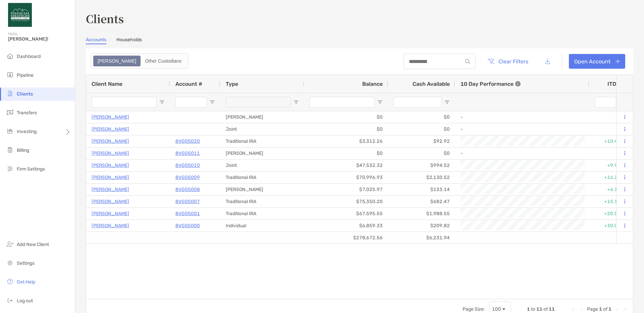  Describe the element at coordinates (188, 165) in the screenshot. I see `a: 8VG05010` at that location.